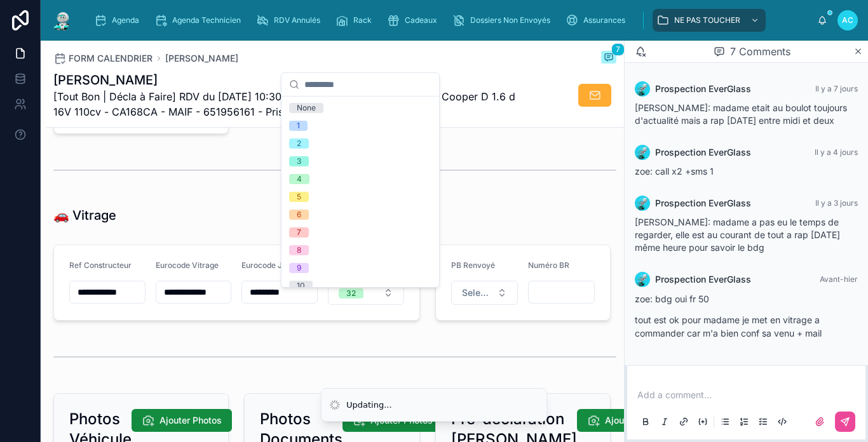 The image size is (868, 442). What do you see at coordinates (362, 21) in the screenshot?
I see `span: Rack` at bounding box center [362, 21].